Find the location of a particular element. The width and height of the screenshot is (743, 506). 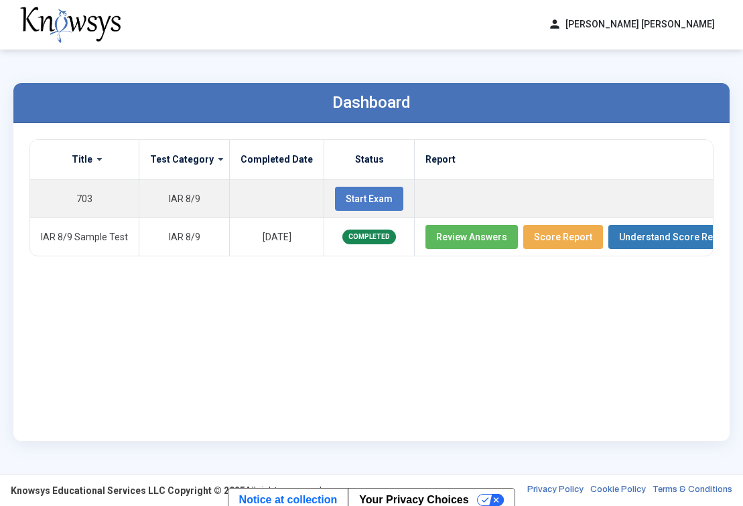

a: Privacy Policy is located at coordinates (555, 491).